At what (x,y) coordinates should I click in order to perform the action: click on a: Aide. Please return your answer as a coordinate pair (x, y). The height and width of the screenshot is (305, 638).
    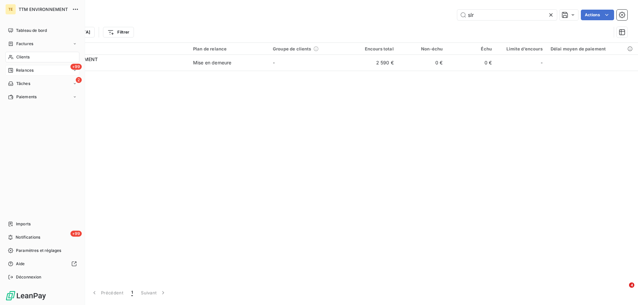
    Looking at the image, I should click on (42, 264).